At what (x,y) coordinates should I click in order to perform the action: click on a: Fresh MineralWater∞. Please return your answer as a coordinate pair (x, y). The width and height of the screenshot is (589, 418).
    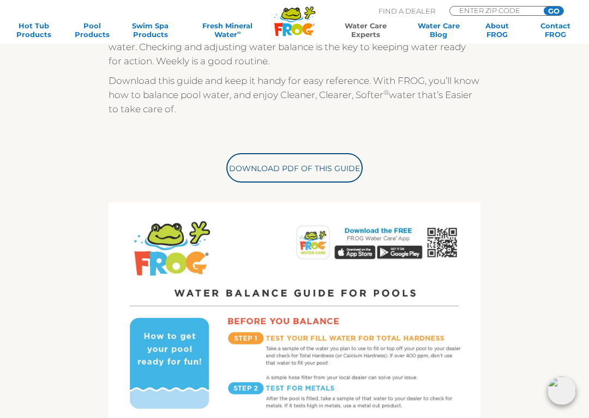
    Looking at the image, I should click on (227, 30).